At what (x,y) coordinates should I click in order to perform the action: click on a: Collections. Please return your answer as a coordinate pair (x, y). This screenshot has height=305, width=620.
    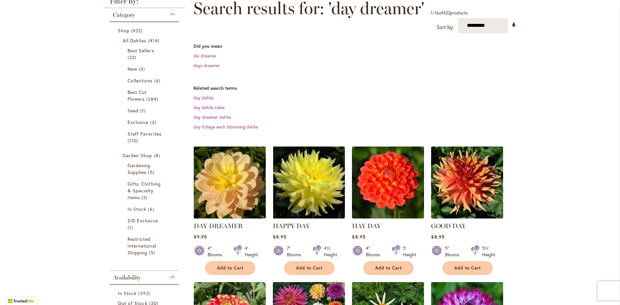
    Looking at the image, I should click on (145, 80).